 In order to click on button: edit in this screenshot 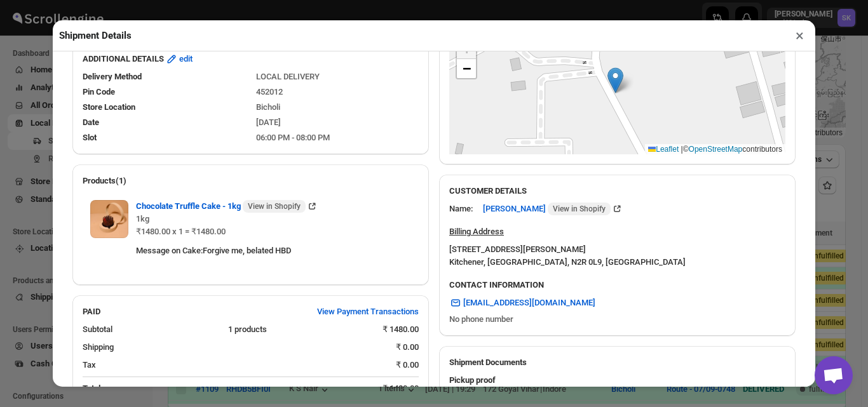, I will do `click(179, 59)`.